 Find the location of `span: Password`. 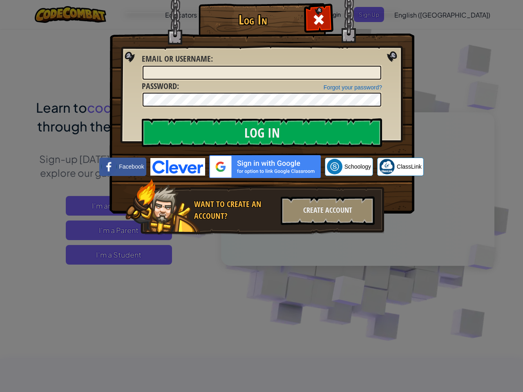

span: Password is located at coordinates (159, 86).